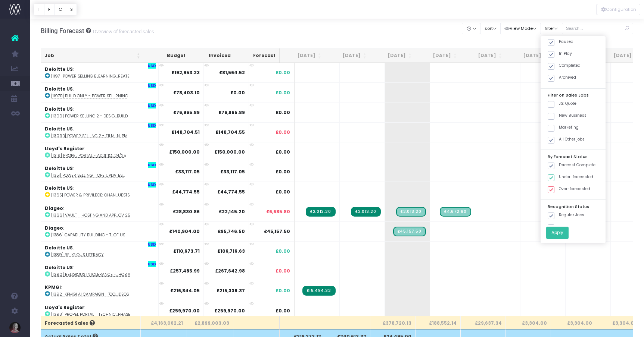 The image size is (644, 337). What do you see at coordinates (560, 54) in the screenshot?
I see `label: In Play` at bounding box center [560, 54].